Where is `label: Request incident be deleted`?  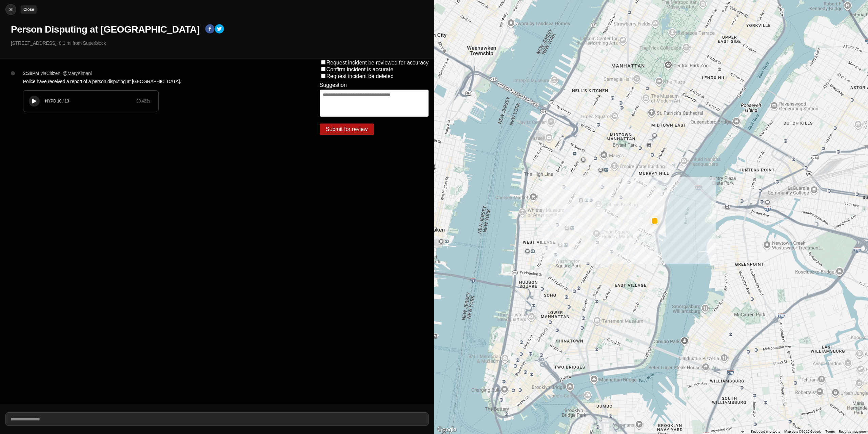 label: Request incident be deleted is located at coordinates (360, 76).